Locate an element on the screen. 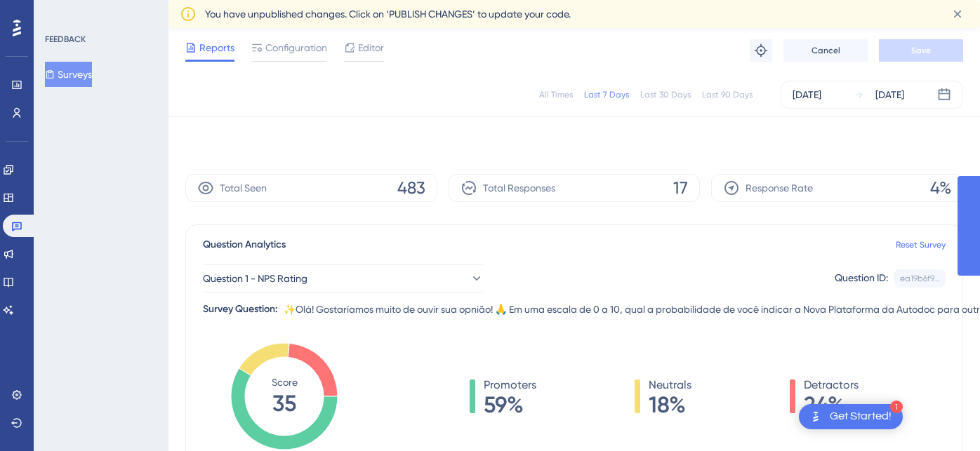  span: Total Responses is located at coordinates (519, 188).